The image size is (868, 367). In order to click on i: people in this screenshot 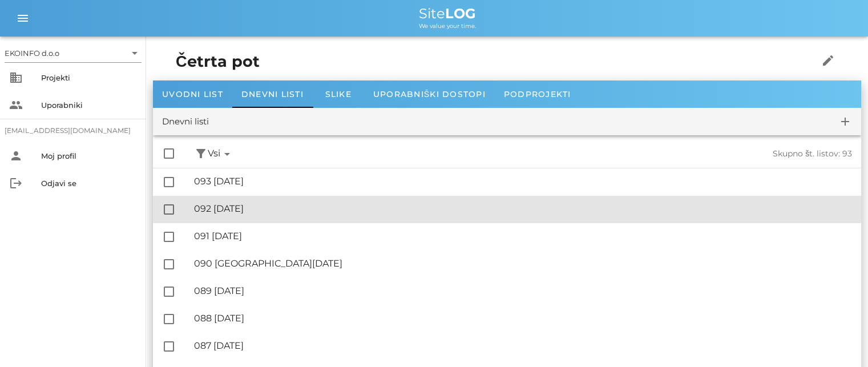, I will do `click(16, 105)`.